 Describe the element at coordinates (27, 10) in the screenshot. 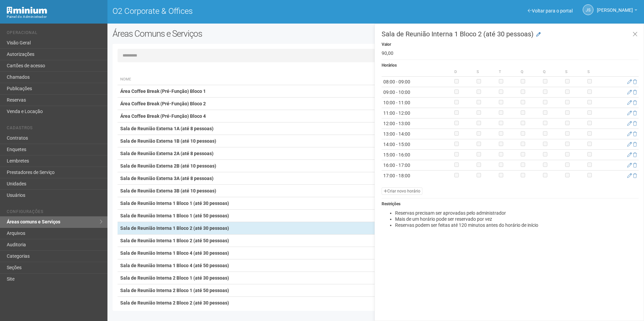

I see `img: Minium` at that location.